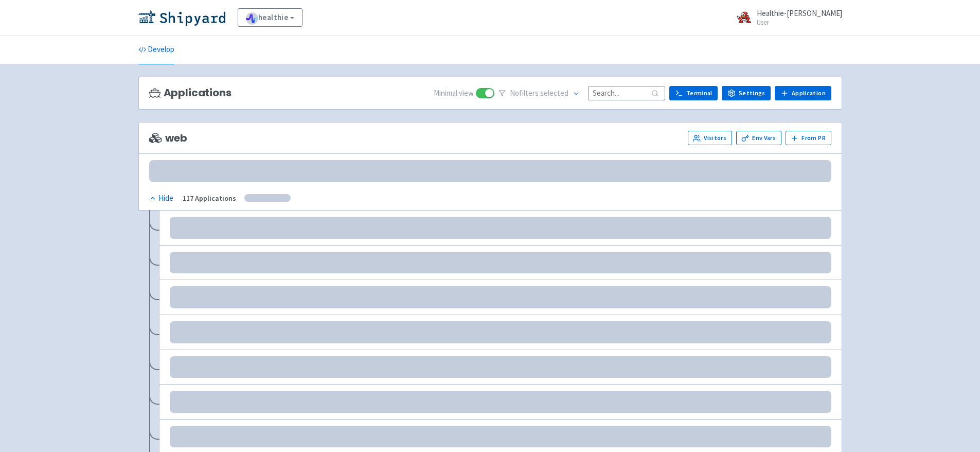  I want to click on input: Search..., so click(627, 92).